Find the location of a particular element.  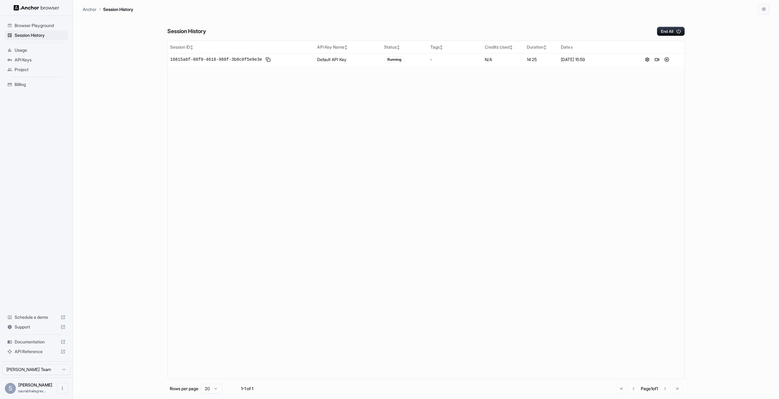

p: Anchor is located at coordinates (89, 9).